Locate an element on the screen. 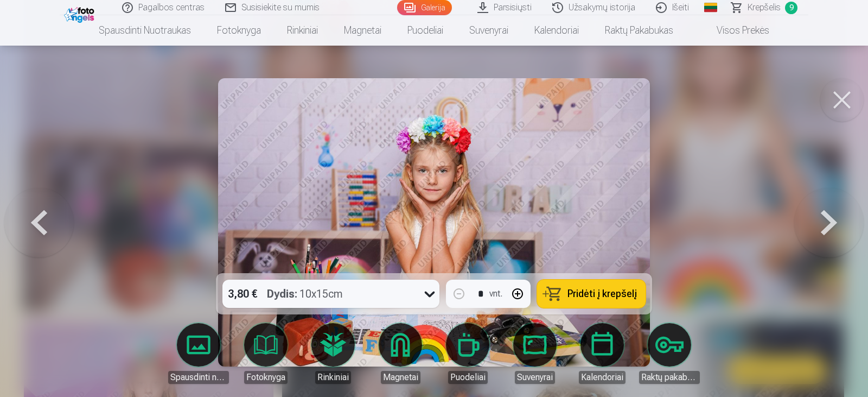  a: Visos prekės is located at coordinates (734, 31).